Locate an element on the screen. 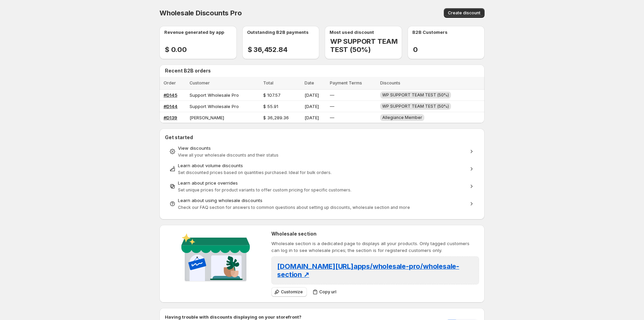  span: $ 36,289.36 is located at coordinates (276, 118).